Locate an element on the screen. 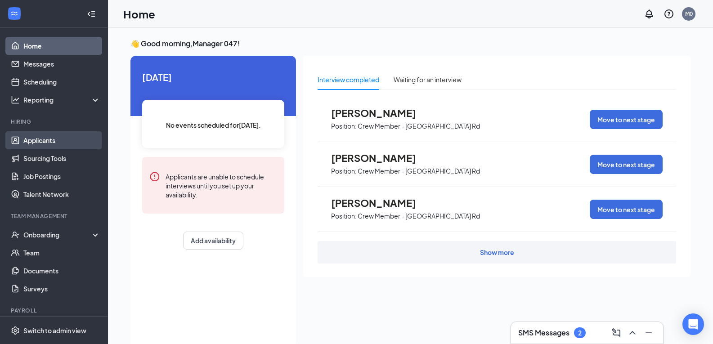  svg: QuestionInfo is located at coordinates (669, 14).